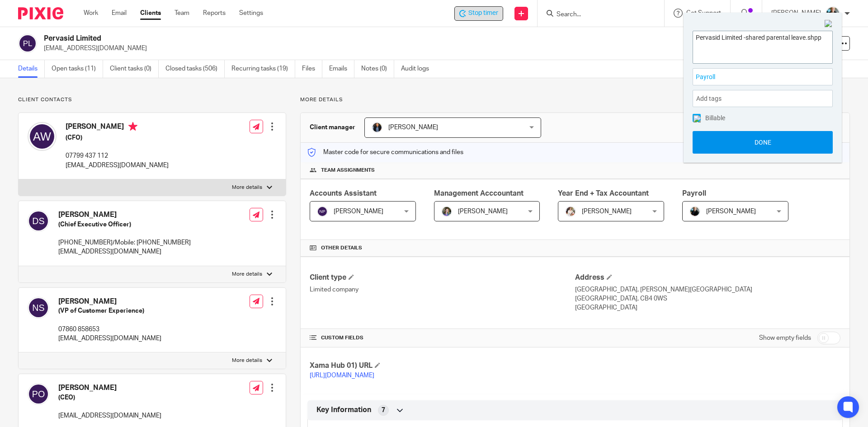 The image size is (868, 427). Describe the element at coordinates (151, 13) in the screenshot. I see `a: Clients` at that location.